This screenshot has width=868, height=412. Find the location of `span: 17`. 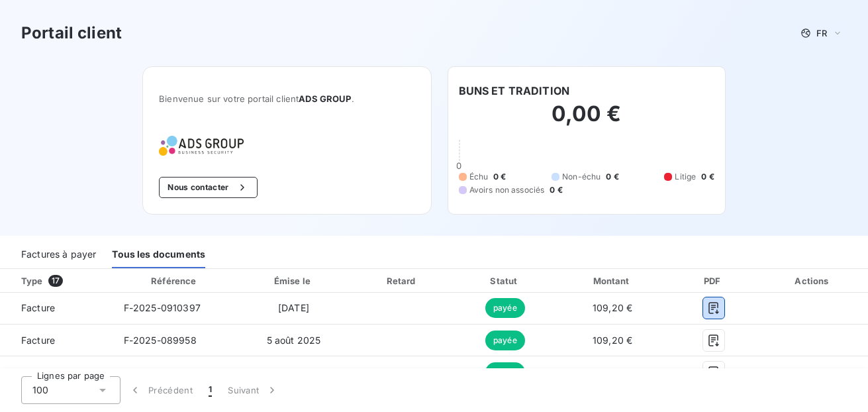

span: 17 is located at coordinates (56, 281).